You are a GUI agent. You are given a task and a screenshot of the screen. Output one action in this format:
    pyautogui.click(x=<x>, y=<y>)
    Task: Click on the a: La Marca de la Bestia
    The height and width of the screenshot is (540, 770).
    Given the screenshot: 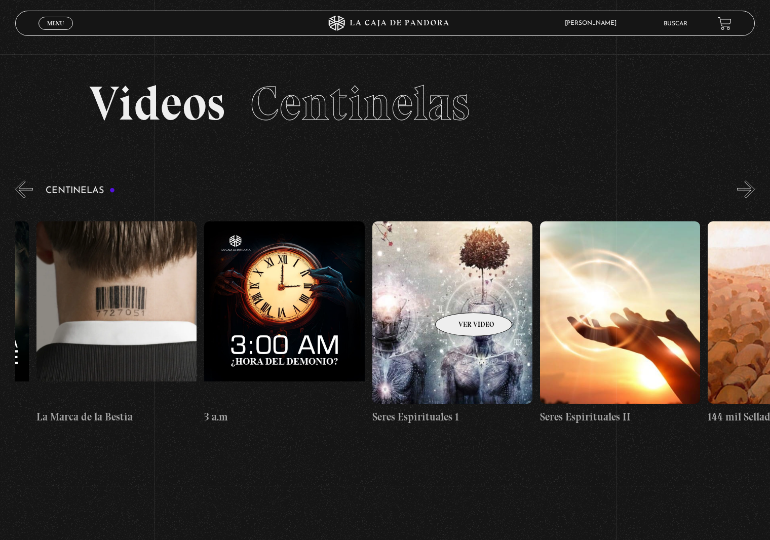 What is the action you would take?
    pyautogui.click(x=117, y=323)
    